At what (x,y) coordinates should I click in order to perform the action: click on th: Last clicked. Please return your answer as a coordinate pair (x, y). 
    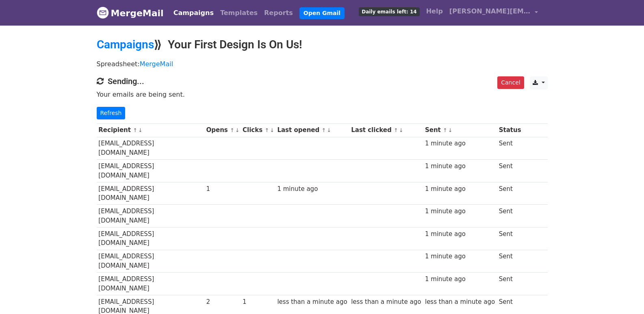
    Looking at the image, I should click on (386, 130).